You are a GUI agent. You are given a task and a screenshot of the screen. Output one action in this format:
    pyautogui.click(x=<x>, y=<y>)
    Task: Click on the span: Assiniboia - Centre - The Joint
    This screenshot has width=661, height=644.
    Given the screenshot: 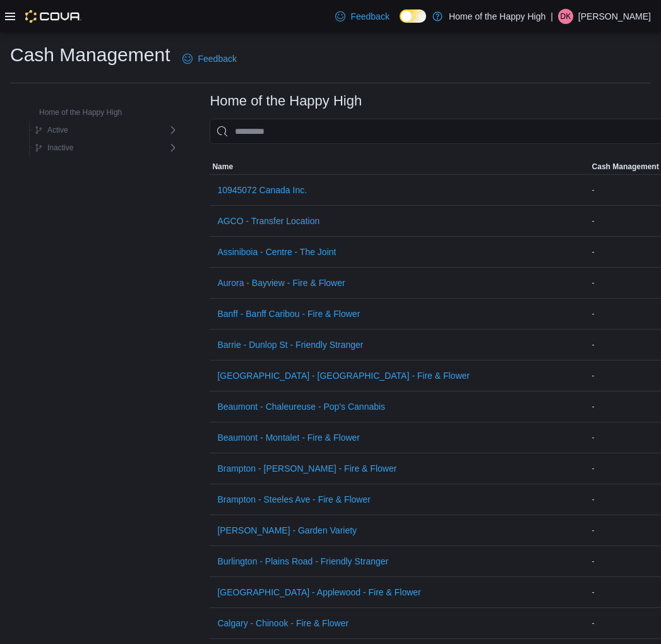 What is the action you would take?
    pyautogui.click(x=276, y=252)
    